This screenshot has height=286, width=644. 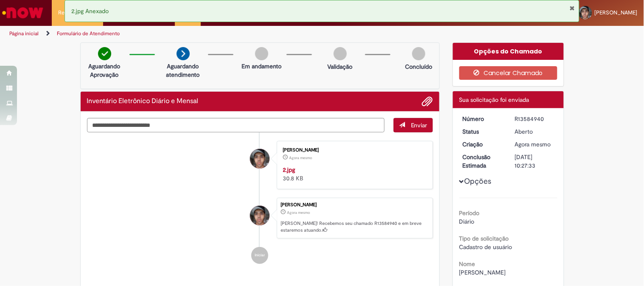 I want to click on p: Concluído, so click(x=419, y=67).